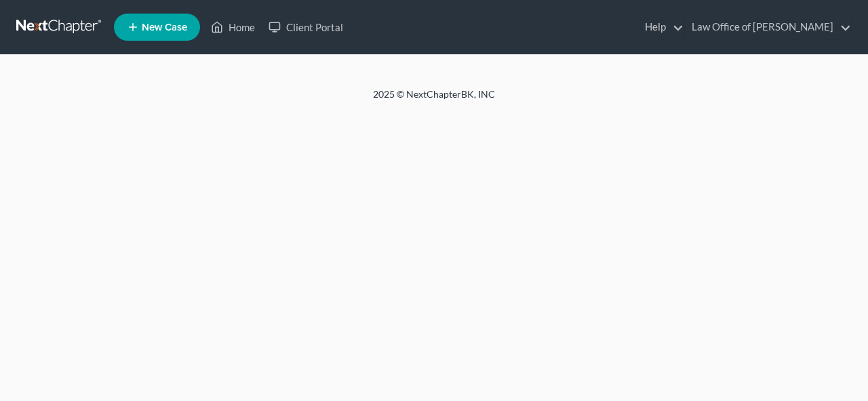  Describe the element at coordinates (157, 27) in the screenshot. I see `new-legal-case-button: New Case` at that location.